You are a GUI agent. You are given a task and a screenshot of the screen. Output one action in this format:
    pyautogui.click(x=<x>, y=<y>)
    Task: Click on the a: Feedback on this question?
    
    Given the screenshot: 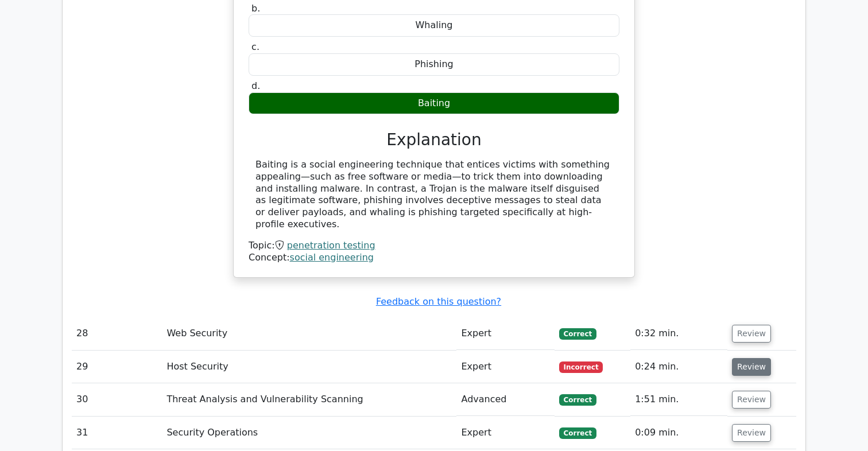 What is the action you would take?
    pyautogui.click(x=439, y=302)
    